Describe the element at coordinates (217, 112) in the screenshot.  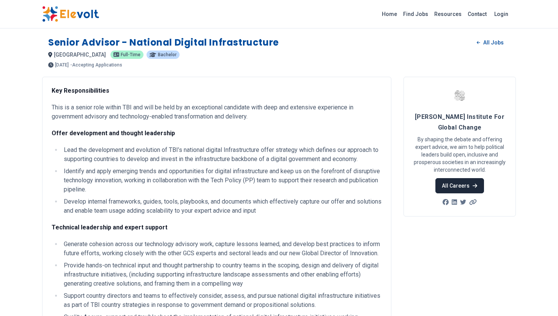
I see `p: This is a senior role within TBI and will be held by an exceptional candidate with deep and exten...` at that location.